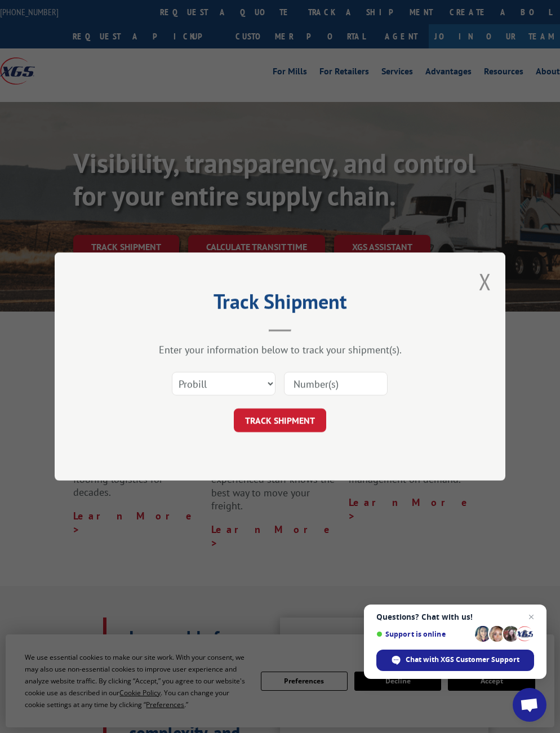 The image size is (560, 733). Describe the element at coordinates (280, 304) in the screenshot. I see `h2: Track Shipment` at that location.